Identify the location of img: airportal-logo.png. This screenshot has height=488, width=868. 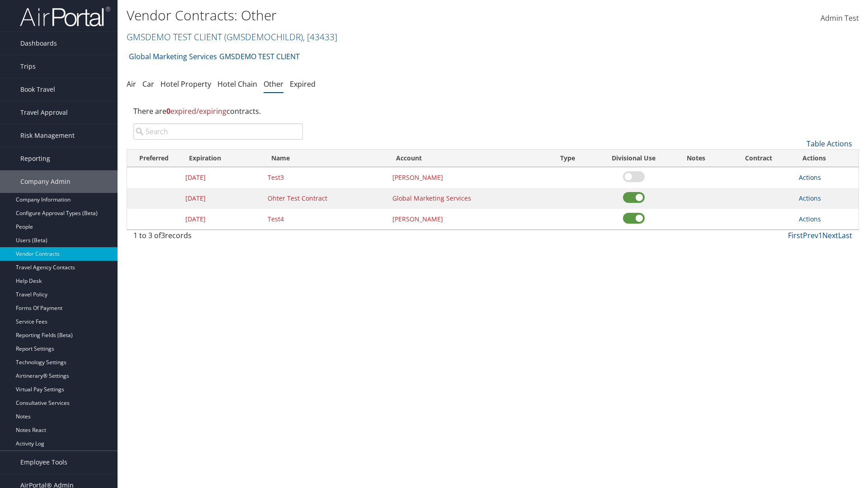
(65, 16).